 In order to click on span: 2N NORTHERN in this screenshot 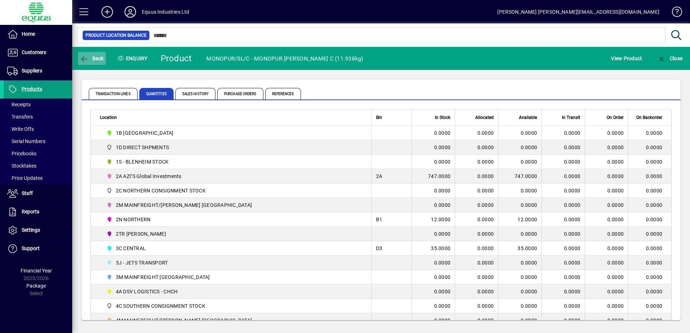, I will do `click(133, 220)`.